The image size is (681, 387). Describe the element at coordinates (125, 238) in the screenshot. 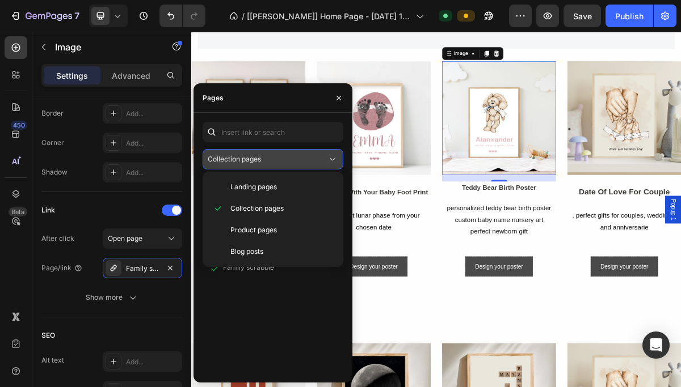

I see `span: Open page` at that location.